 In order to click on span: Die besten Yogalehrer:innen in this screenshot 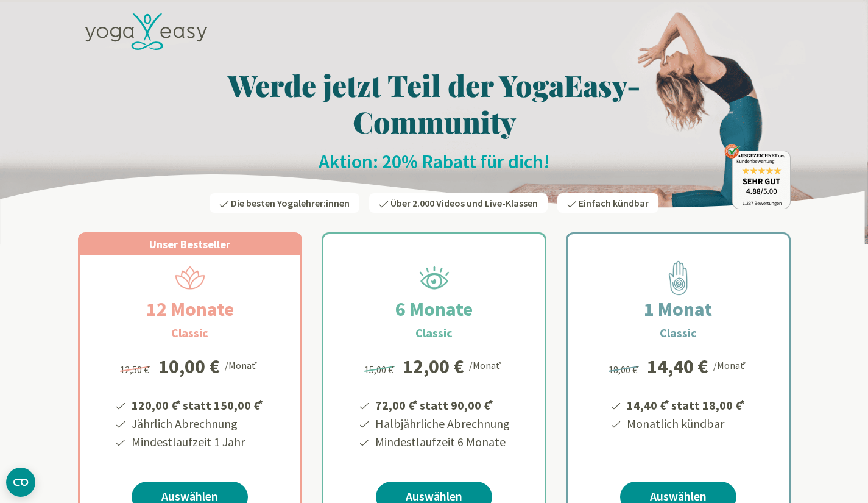, I will do `click(290, 203)`.